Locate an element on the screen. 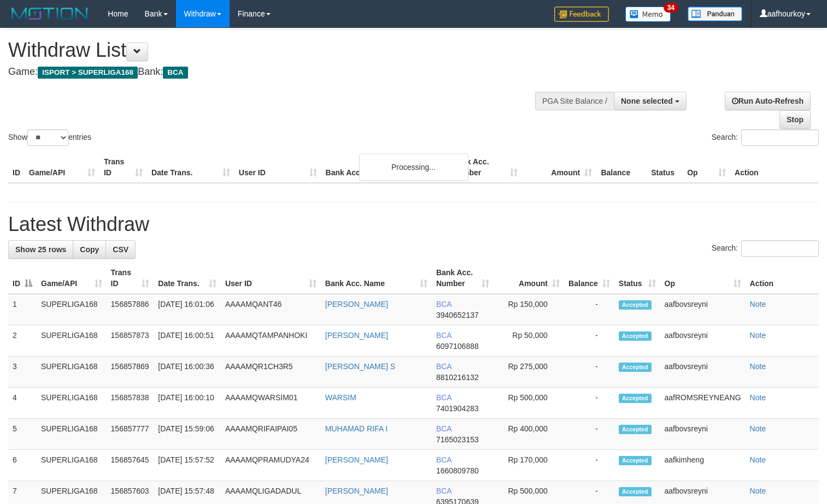  td: 156857886 is located at coordinates (130, 310).